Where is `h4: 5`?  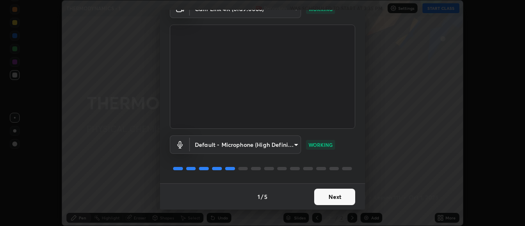
h4: 5 is located at coordinates (266, 197).